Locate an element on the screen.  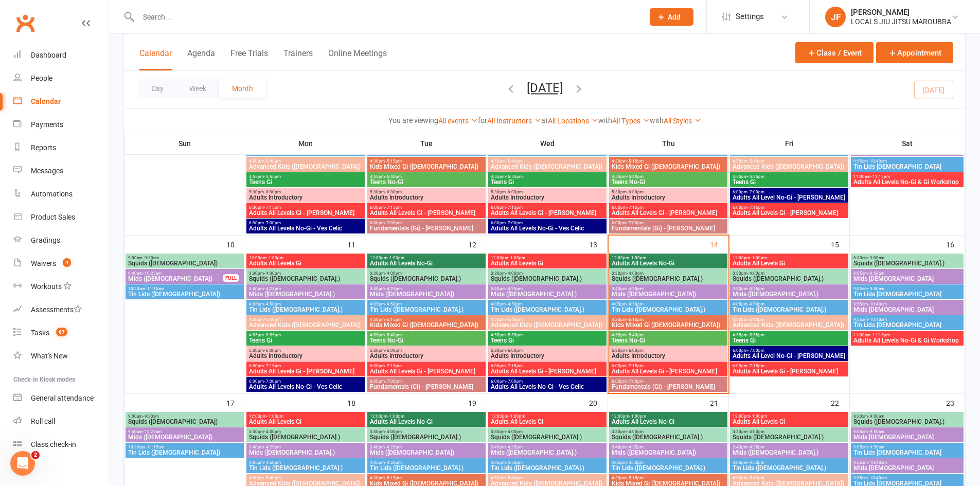
div: What's New is located at coordinates (49, 356).